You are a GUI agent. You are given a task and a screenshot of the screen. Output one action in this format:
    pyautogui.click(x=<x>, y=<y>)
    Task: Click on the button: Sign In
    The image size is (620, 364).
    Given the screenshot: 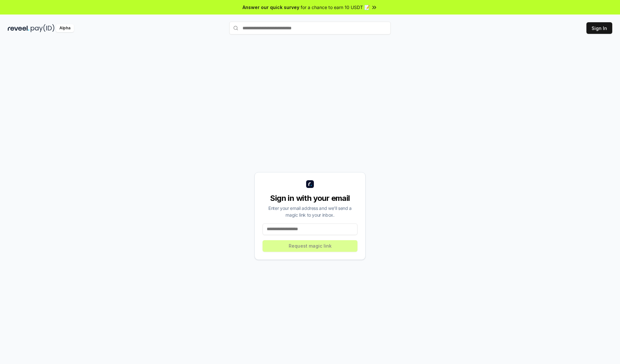 What is the action you would take?
    pyautogui.click(x=599, y=28)
    